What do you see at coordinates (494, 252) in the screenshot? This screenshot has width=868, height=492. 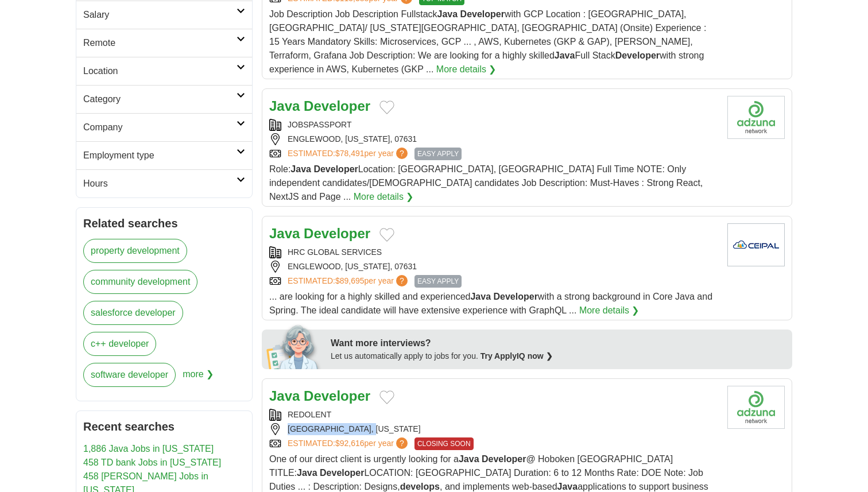 I see `div: HRC GLOBAL SERVICES` at bounding box center [494, 252].